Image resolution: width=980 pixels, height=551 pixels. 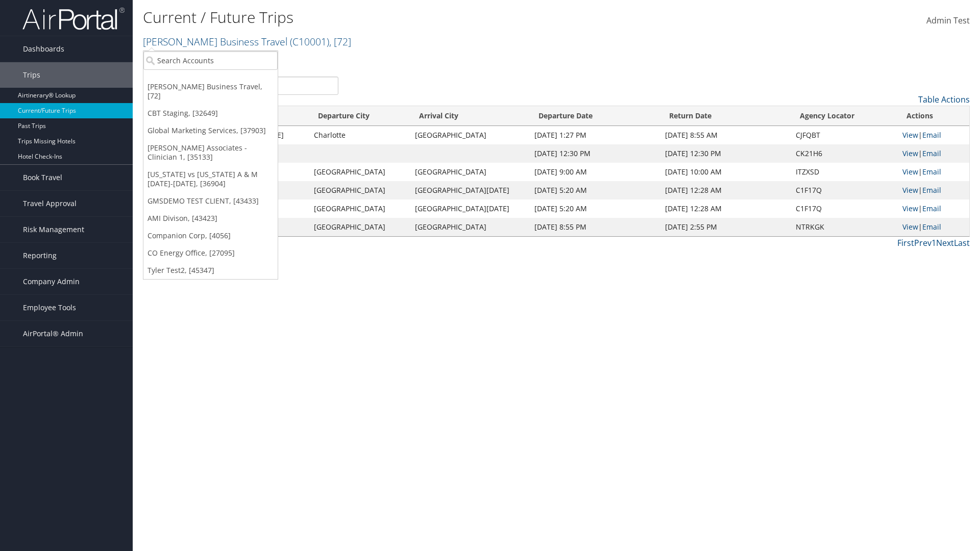 I want to click on span: Company Admin, so click(x=51, y=281).